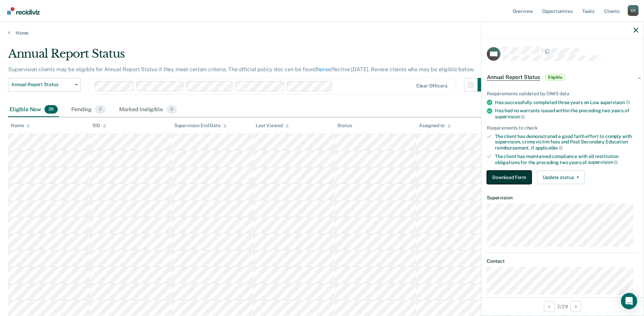 The height and width of the screenshot is (316, 644). Describe the element at coordinates (249, 57) in the screenshot. I see `div: Annual Report Status` at that location.